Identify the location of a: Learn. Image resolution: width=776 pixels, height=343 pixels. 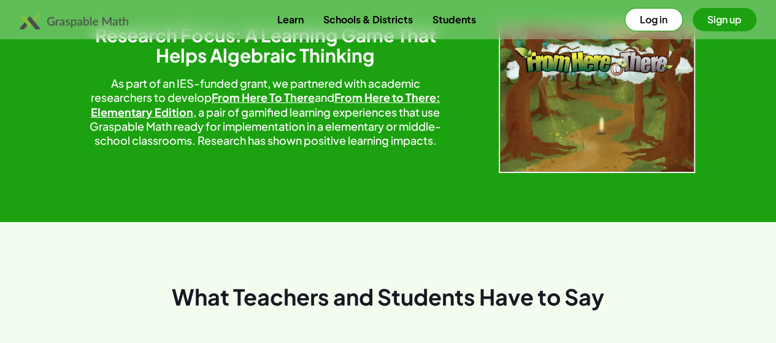
(290, 19).